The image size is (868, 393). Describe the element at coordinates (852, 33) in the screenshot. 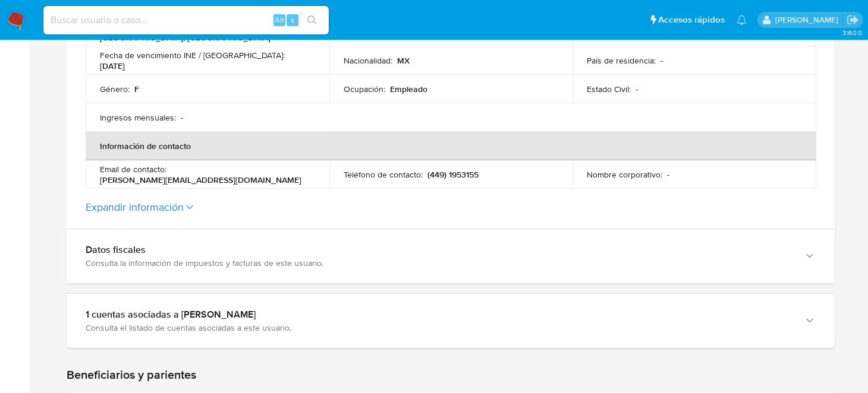

I see `span: 3.160.0` at that location.